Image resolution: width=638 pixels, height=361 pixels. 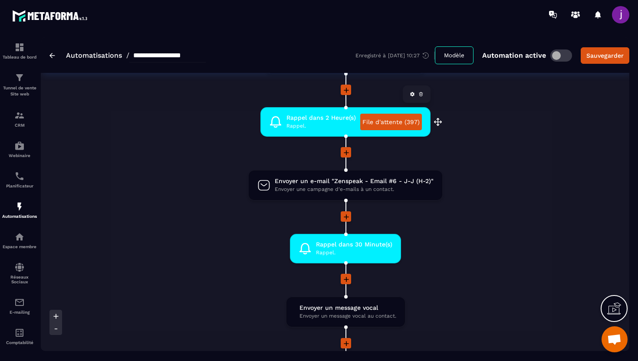 I want to click on a: automationsautomationsAutomatisations, so click(x=20, y=210).